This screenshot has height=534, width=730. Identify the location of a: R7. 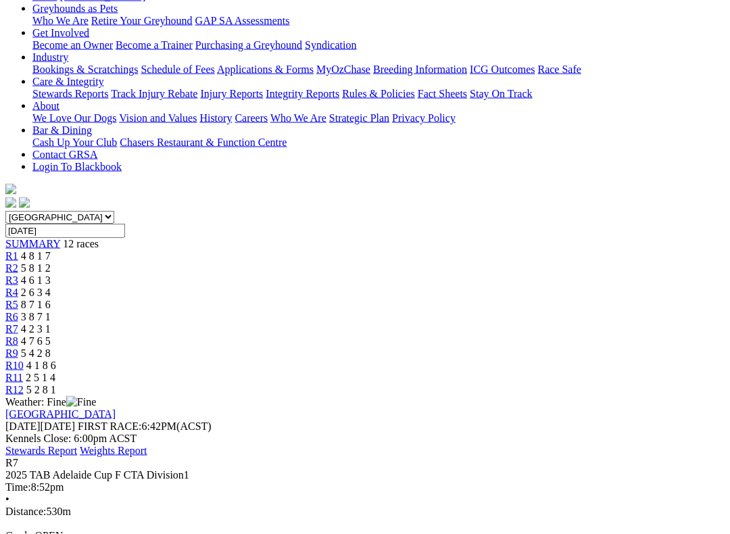
(11, 329).